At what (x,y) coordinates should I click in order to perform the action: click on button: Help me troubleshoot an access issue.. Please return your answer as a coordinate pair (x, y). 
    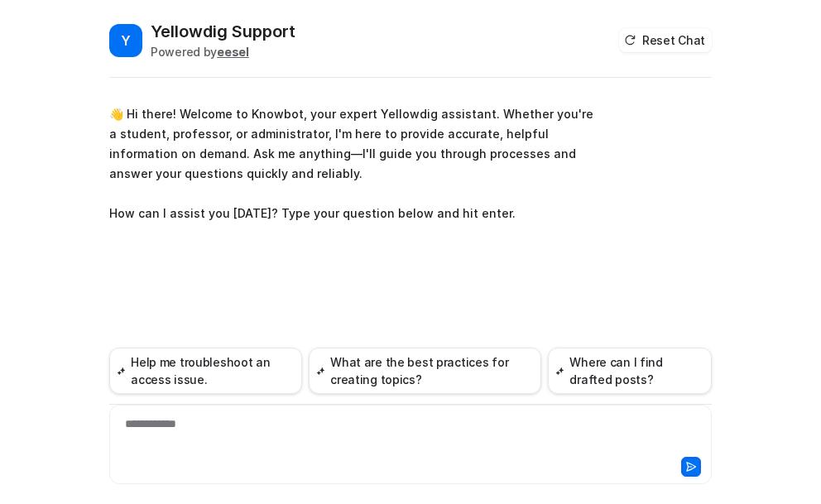
    Looking at the image, I should click on (205, 371).